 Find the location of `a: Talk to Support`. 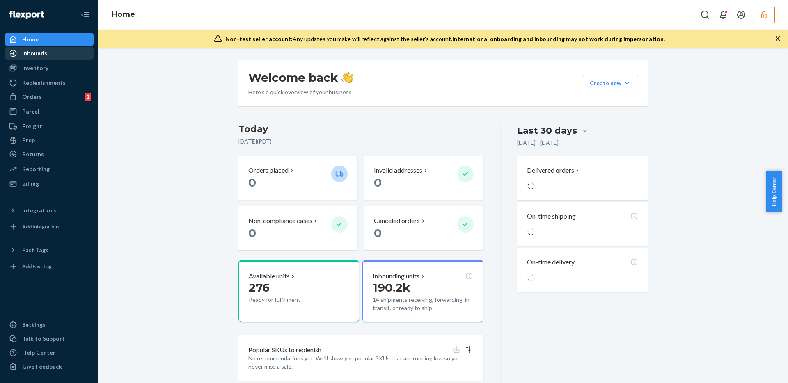

a: Talk to Support is located at coordinates (49, 339).